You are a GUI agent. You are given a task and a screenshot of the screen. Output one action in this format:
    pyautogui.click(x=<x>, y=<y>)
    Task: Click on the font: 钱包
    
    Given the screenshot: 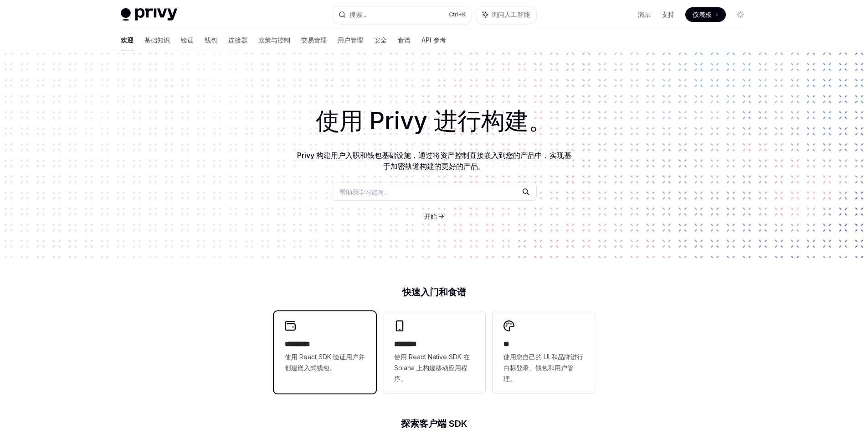 What is the action you would take?
    pyautogui.click(x=211, y=40)
    